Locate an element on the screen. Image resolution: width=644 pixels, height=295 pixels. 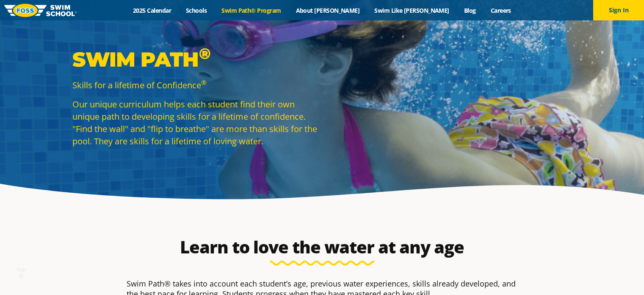
p: Our unique curriculum helps each student find their own unique path to developing skills for a li... is located at coordinates (195, 122).